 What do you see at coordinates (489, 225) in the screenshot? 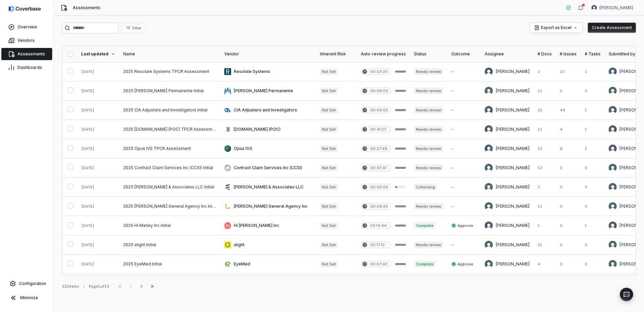
I see `img: Anita Ritter avatar` at bounding box center [489, 225].